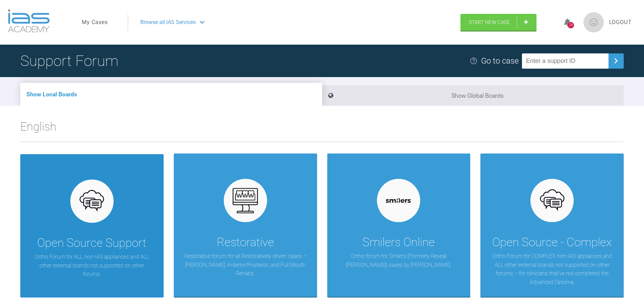 This screenshot has height=308, width=644. I want to click on a: Logout, so click(620, 22).